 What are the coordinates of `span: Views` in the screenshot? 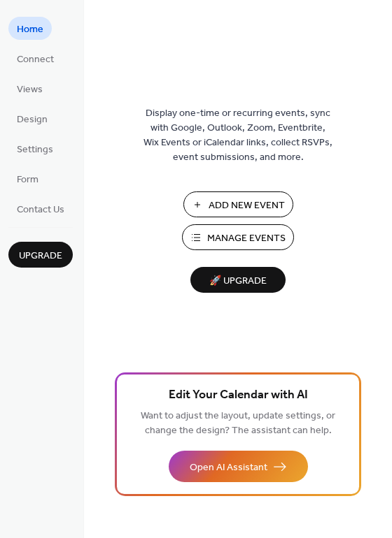 It's located at (29, 90).